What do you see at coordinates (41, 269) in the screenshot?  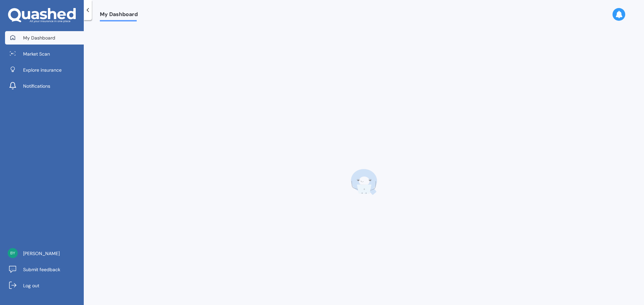 I see `span: Submit feedback` at bounding box center [41, 269].